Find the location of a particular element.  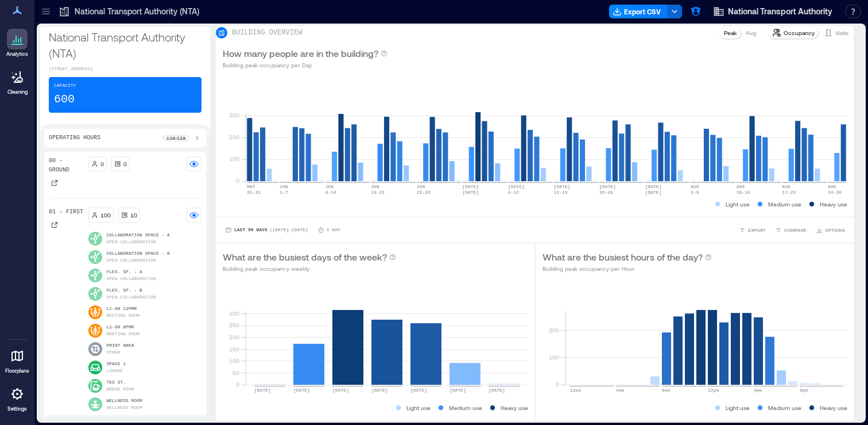

p: Lounge is located at coordinates (115, 371).